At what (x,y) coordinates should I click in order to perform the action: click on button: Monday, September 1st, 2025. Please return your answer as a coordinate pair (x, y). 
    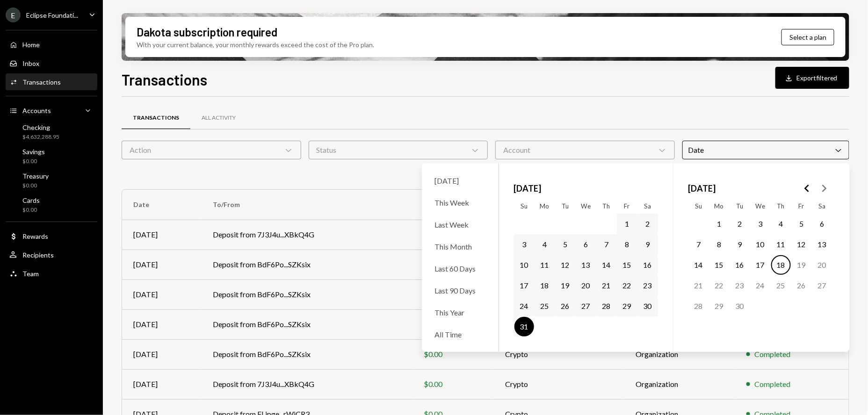
    Looking at the image, I should click on (719, 224).